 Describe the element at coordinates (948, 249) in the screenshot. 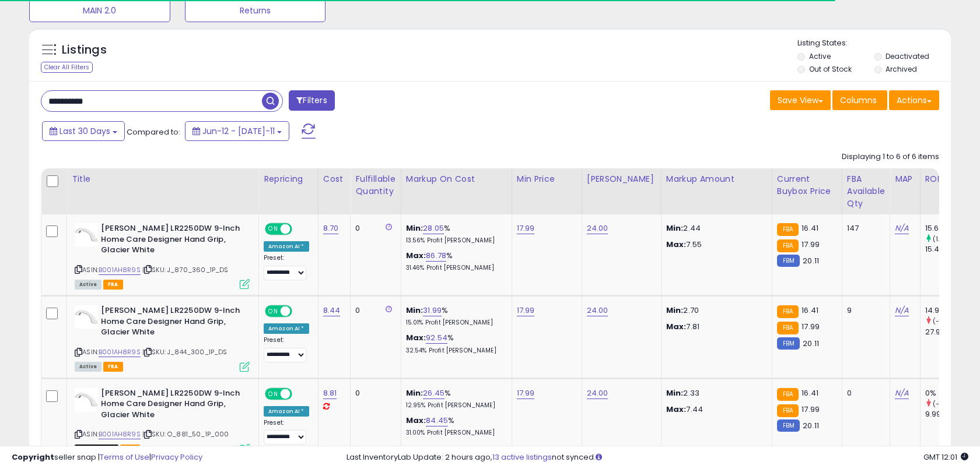

I see `div: 15.46%` at that location.